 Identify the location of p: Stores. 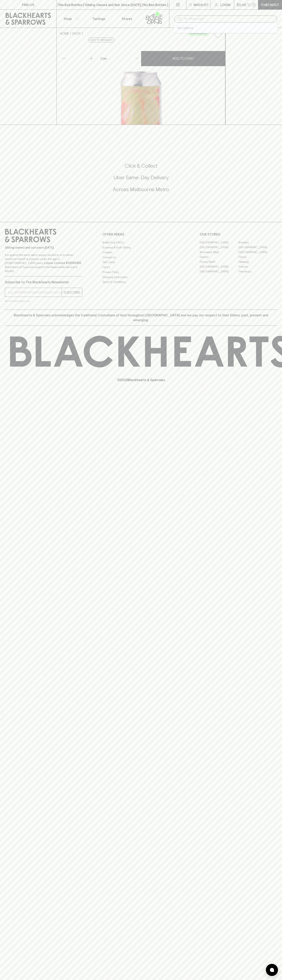
(127, 18).